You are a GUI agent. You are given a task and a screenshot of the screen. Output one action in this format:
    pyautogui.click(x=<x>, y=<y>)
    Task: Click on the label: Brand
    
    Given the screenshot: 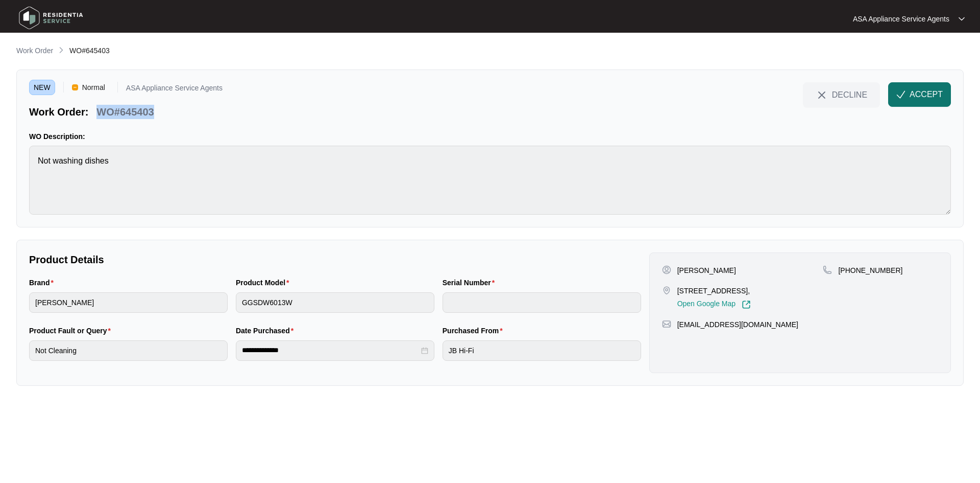 What is the action you would take?
    pyautogui.click(x=44, y=283)
    